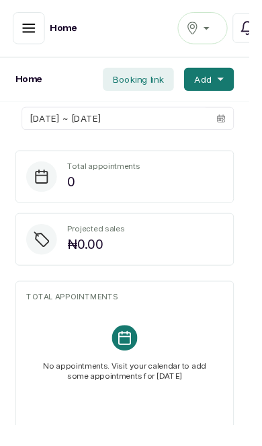 This screenshot has height=446, width=262. What do you see at coordinates (109, 174) in the screenshot?
I see `p: Total appointments` at bounding box center [109, 174].